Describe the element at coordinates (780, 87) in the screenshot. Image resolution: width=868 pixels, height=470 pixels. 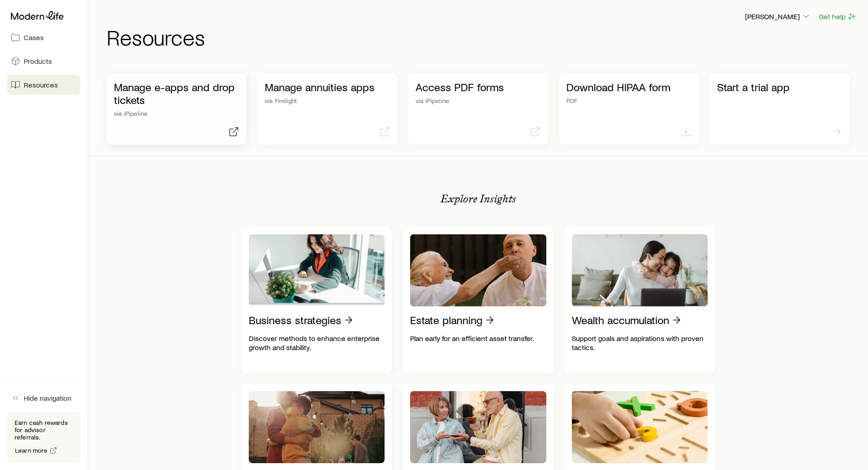
I see `p: Start a trial app` at that location.